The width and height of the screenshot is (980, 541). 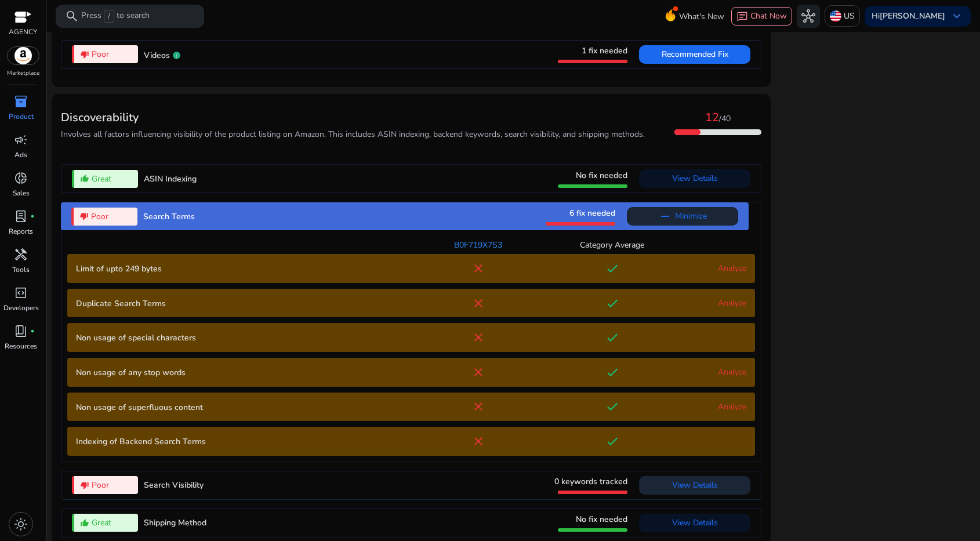 I want to click on mat-icon: remove, so click(x=665, y=216).